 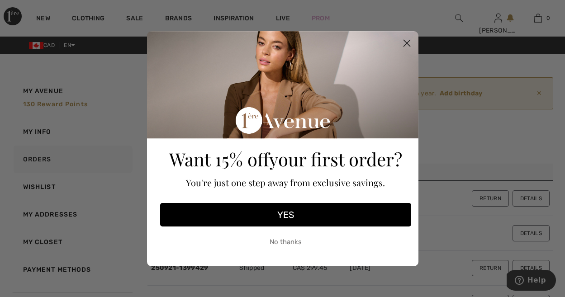 I want to click on button: Close dialog, so click(x=406, y=43).